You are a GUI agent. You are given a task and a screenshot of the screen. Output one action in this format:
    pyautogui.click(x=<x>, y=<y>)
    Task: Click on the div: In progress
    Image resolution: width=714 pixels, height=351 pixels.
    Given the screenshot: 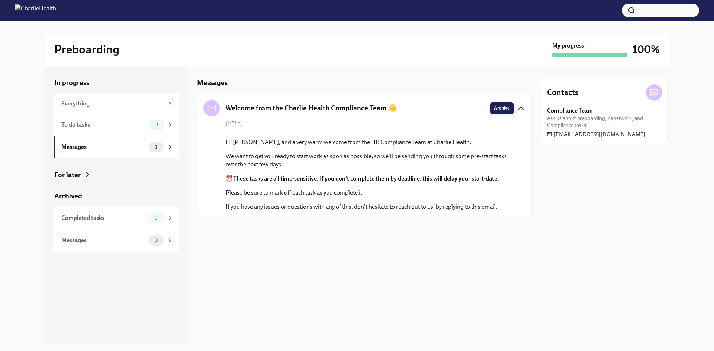 What is the action you would take?
    pyautogui.click(x=117, y=83)
    